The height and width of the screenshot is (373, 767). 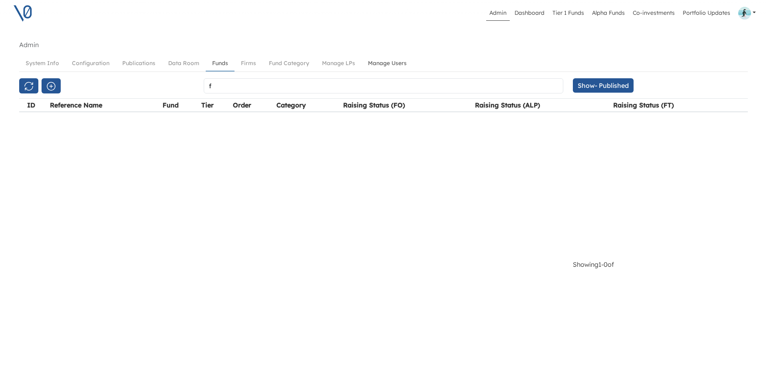 I want to click on img: Profile, so click(x=744, y=13).